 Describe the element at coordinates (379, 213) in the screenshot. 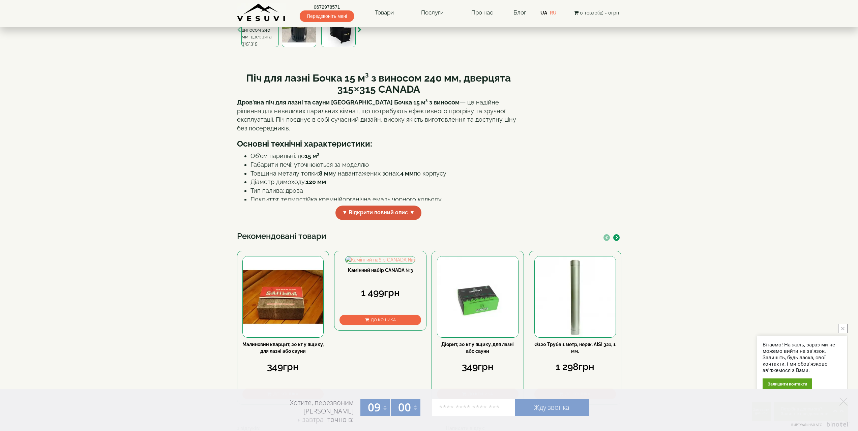

I see `span: ▼ Відкрити повний опис ▼` at that location.